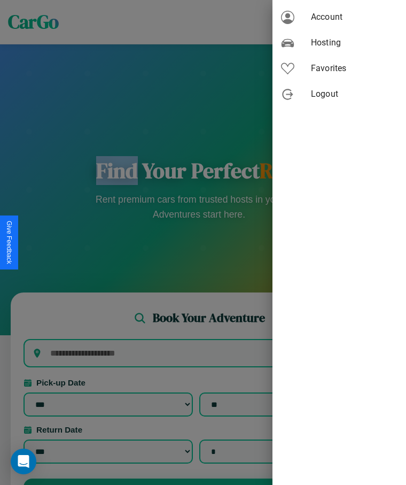 This screenshot has width=406, height=485. I want to click on span: Logout, so click(354, 94).